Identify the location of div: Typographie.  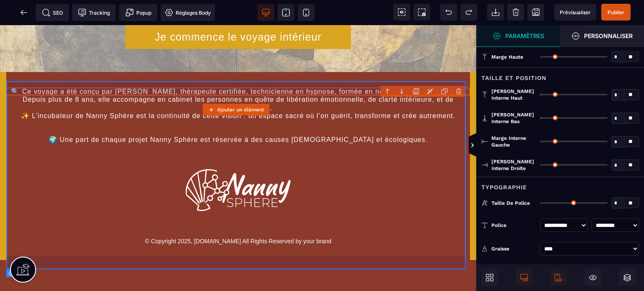
(560, 184).